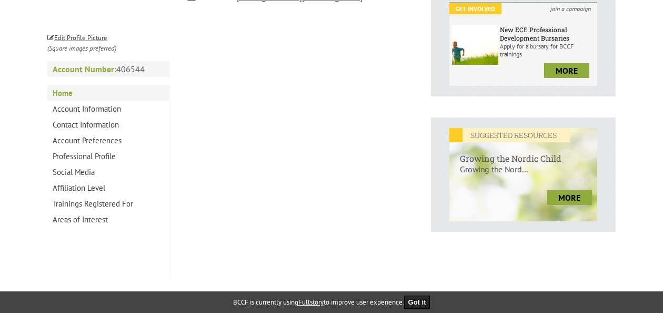 This screenshot has width=663, height=313. I want to click on a: Edit Profile Picture, so click(77, 37).